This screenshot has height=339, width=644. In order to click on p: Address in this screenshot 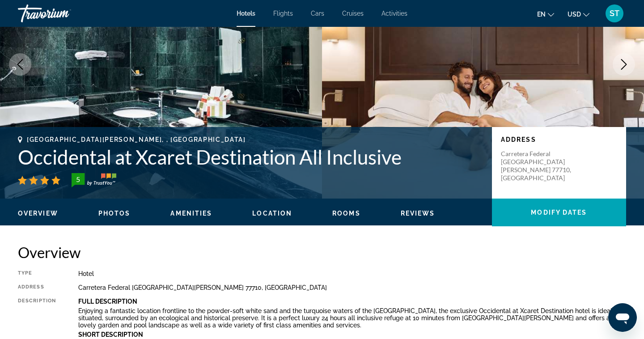, I will do `click(559, 140)`.